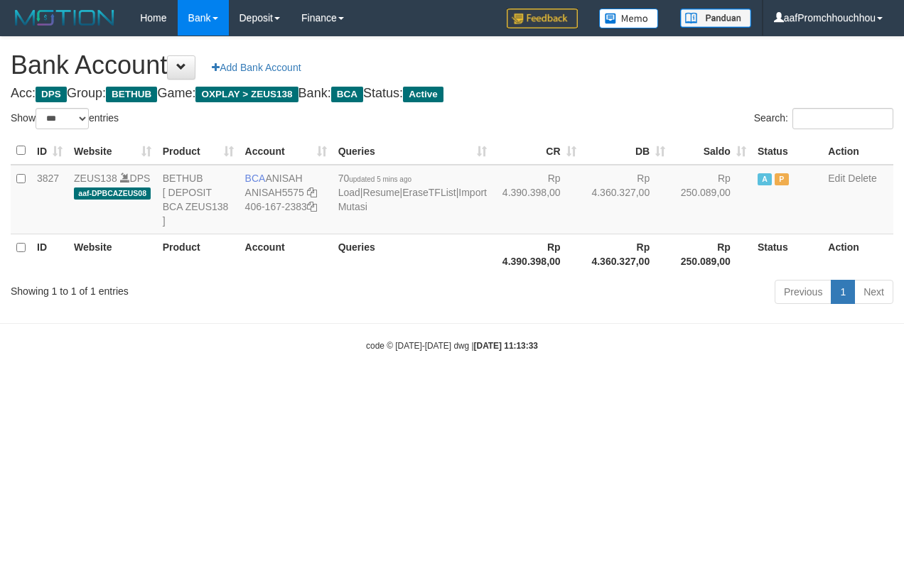 The image size is (904, 588). What do you see at coordinates (712, 253) in the screenshot?
I see `th: Rp 250.089,00` at bounding box center [712, 253].